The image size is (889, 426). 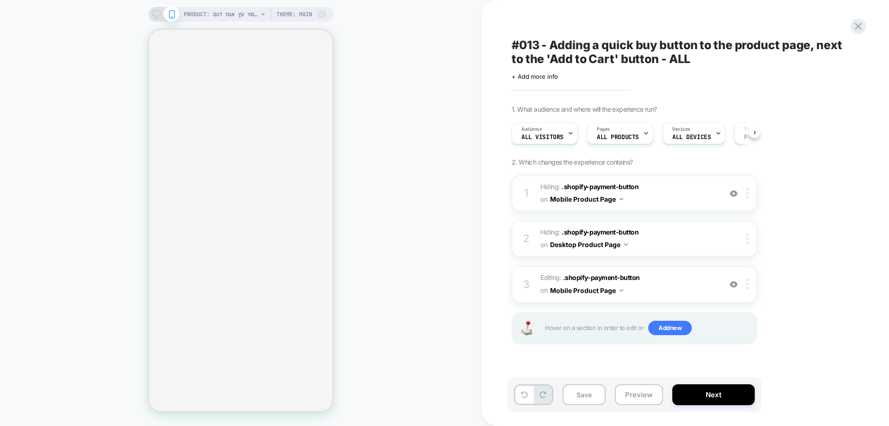 What do you see at coordinates (639, 394) in the screenshot?
I see `button: Preview` at bounding box center [639, 394].